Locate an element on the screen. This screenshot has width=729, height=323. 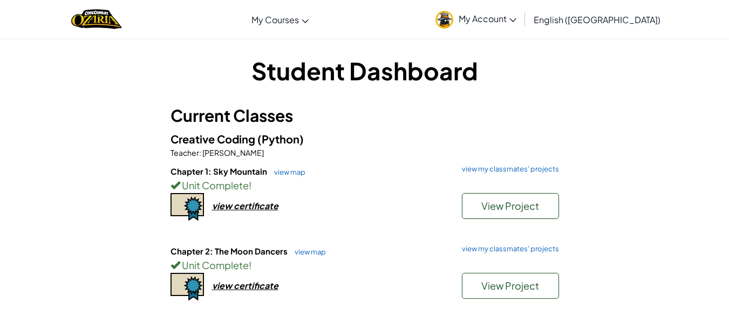
a: My Account is located at coordinates (476, 19).